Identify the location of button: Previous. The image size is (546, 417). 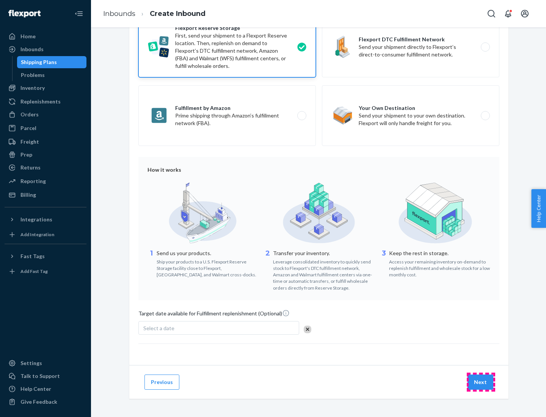
(162, 382).